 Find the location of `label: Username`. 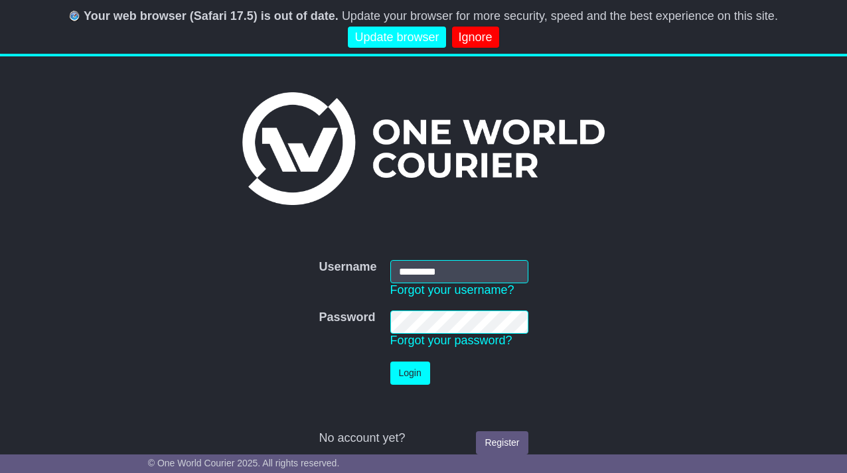

label: Username is located at coordinates (347, 268).